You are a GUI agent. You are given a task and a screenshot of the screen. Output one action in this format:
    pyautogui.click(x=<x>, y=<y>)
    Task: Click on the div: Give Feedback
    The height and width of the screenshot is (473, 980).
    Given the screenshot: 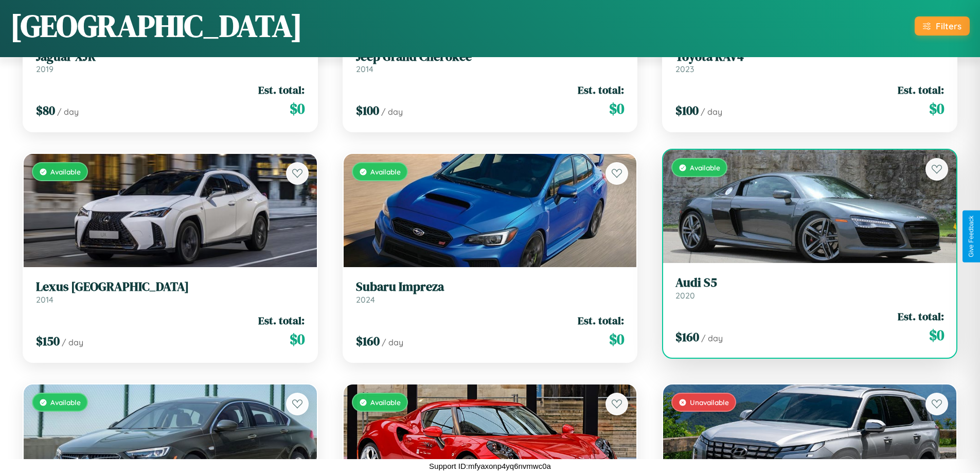 What is the action you would take?
    pyautogui.click(x=972, y=236)
    